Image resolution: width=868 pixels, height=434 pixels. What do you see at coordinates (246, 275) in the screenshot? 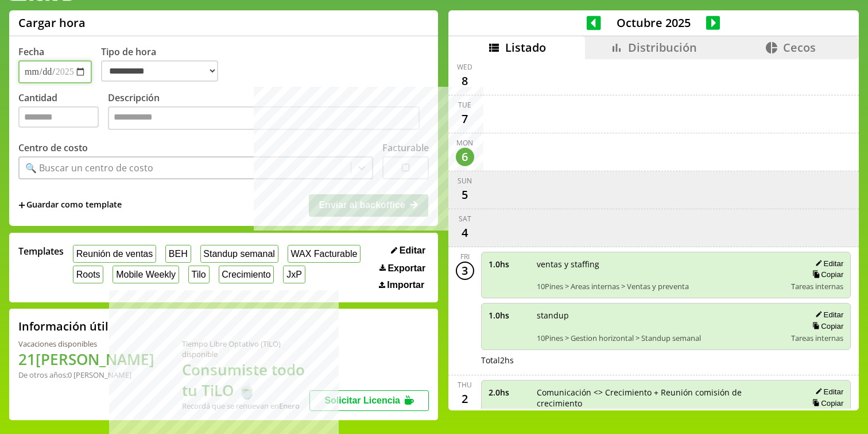
I see `button: Crecimiento` at bounding box center [246, 275].